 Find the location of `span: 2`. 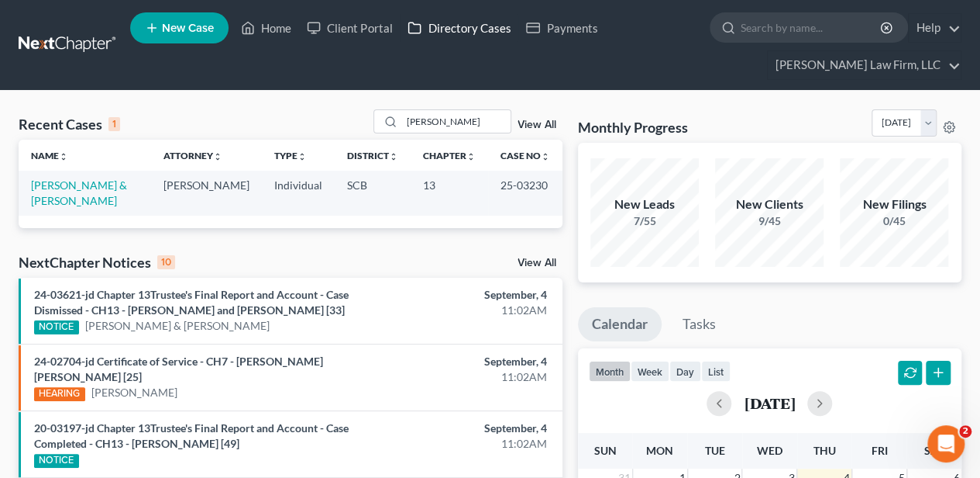

span: 2 is located at coordinates (966, 431).